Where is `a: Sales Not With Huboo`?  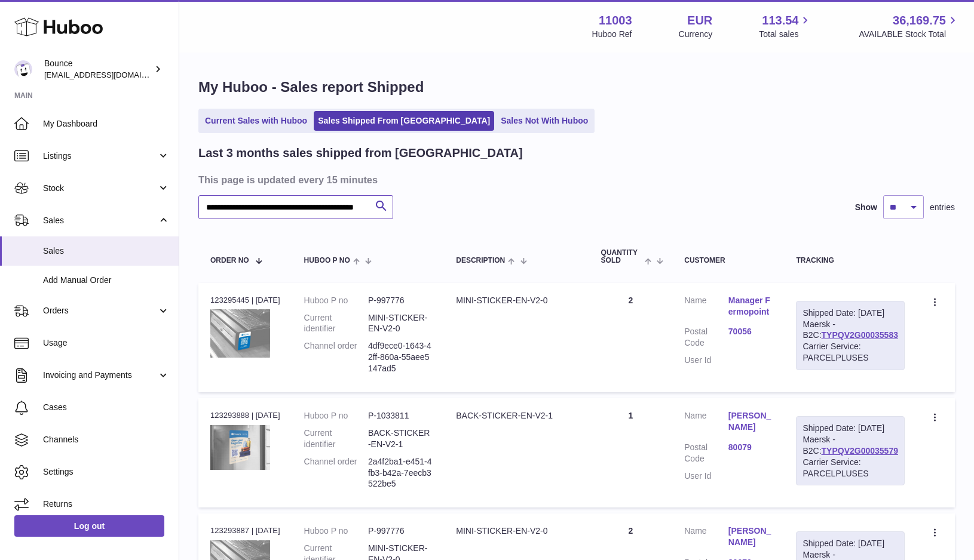 a: Sales Not With Huboo is located at coordinates (545, 121).